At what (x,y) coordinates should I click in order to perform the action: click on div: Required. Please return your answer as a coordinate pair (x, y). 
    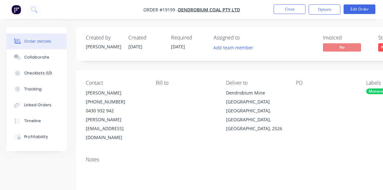
    Looking at the image, I should click on (188, 37).